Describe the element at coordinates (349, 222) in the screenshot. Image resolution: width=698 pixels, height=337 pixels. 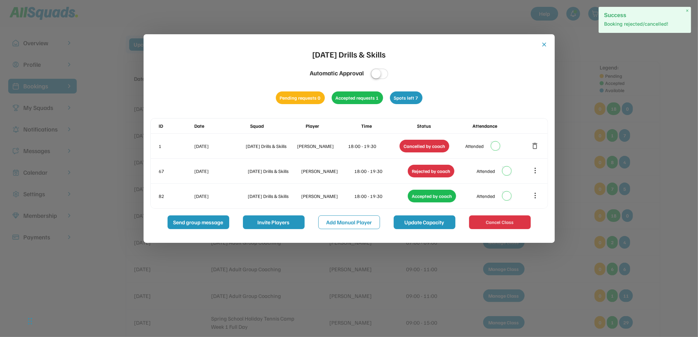
I see `button: Add Manual Player` at that location.